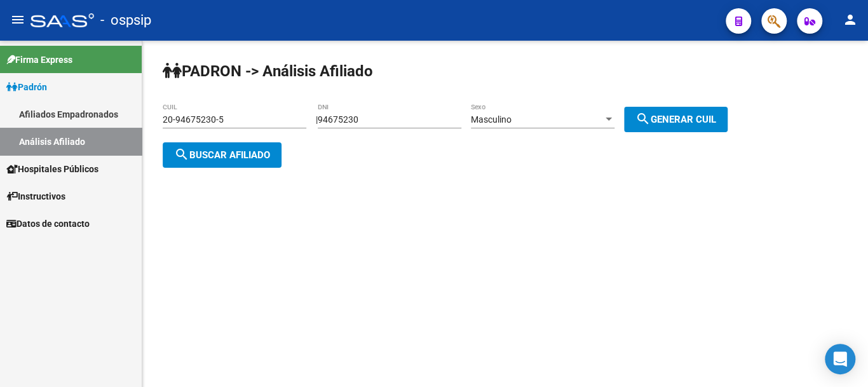 This screenshot has width=868, height=387. What do you see at coordinates (675, 120) in the screenshot?
I see `span: Generar CUIL` at bounding box center [675, 120].